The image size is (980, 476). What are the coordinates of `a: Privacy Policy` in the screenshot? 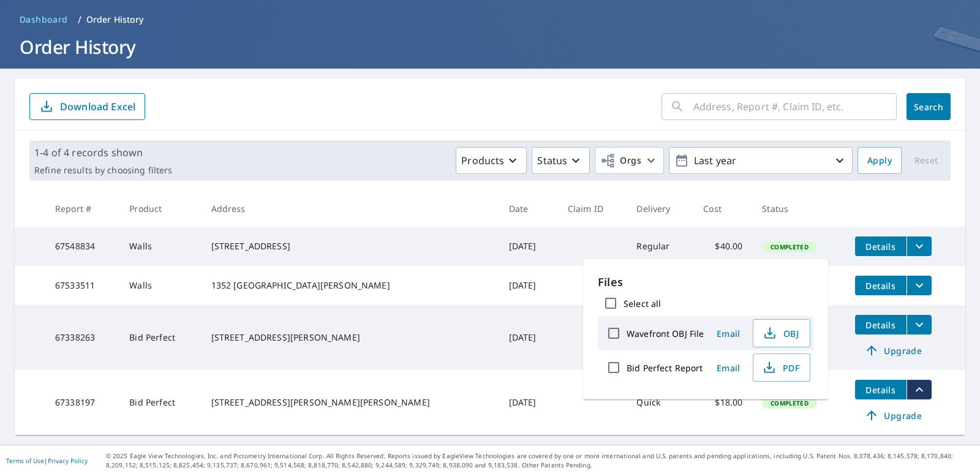 It's located at (68, 460).